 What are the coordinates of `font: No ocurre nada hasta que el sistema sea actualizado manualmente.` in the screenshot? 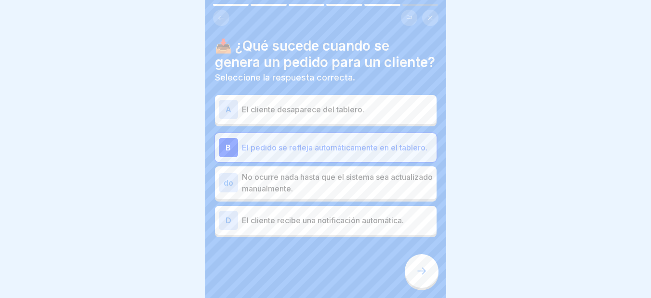 It's located at (338, 183).